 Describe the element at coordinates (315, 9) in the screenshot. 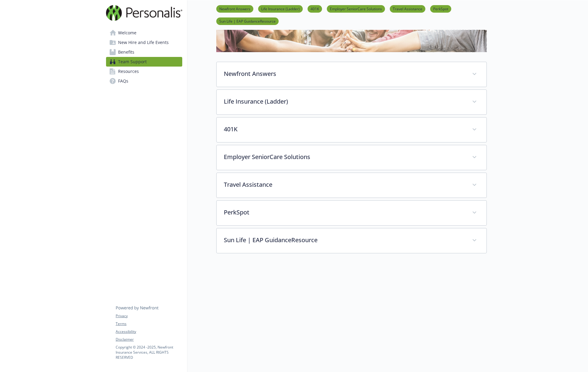

I see `a: 401K` at that location.